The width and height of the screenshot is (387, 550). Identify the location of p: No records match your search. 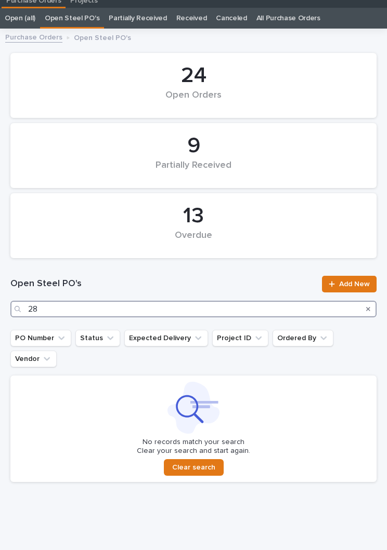
(193, 442).